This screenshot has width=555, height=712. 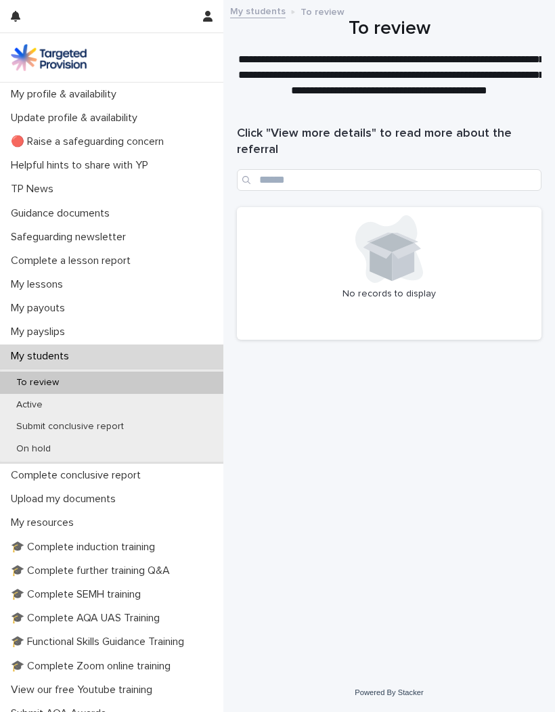 What do you see at coordinates (73, 261) in the screenshot?
I see `p: Complete a lesson report` at bounding box center [73, 261].